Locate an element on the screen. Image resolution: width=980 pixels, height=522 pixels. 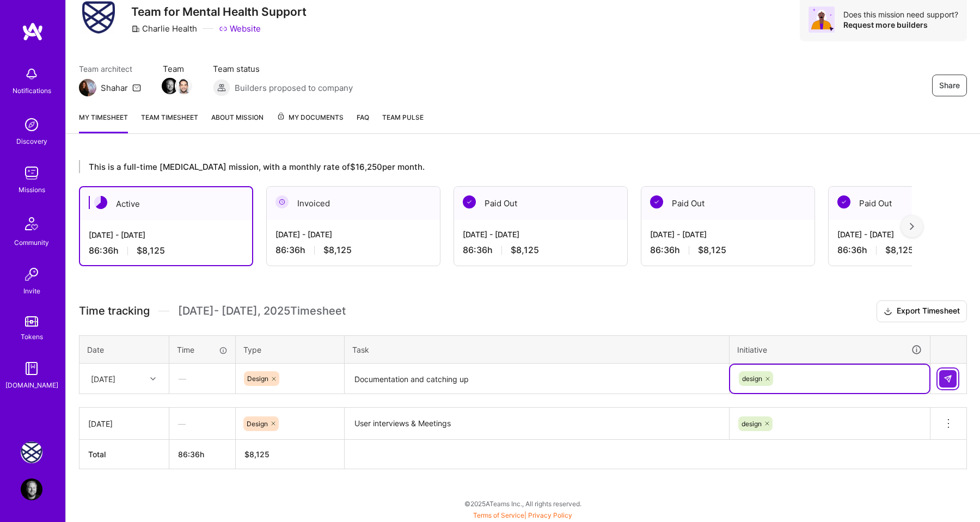
textarea: Documentation and catching up is located at coordinates (537, 378).